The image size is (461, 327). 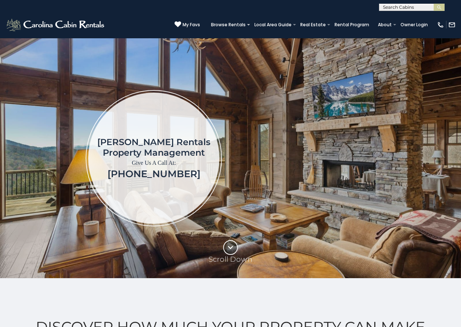 I want to click on a: My Favs, so click(x=187, y=25).